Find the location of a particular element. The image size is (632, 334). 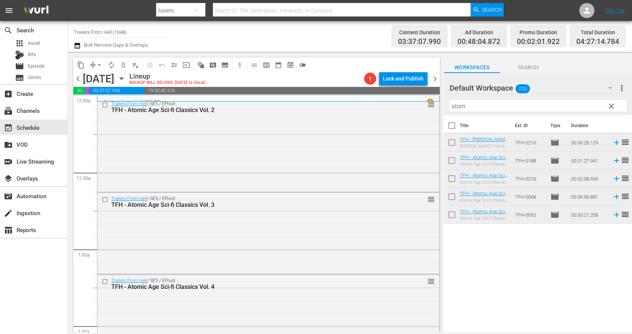

span: arrow_drop_down is located at coordinates (99, 65).